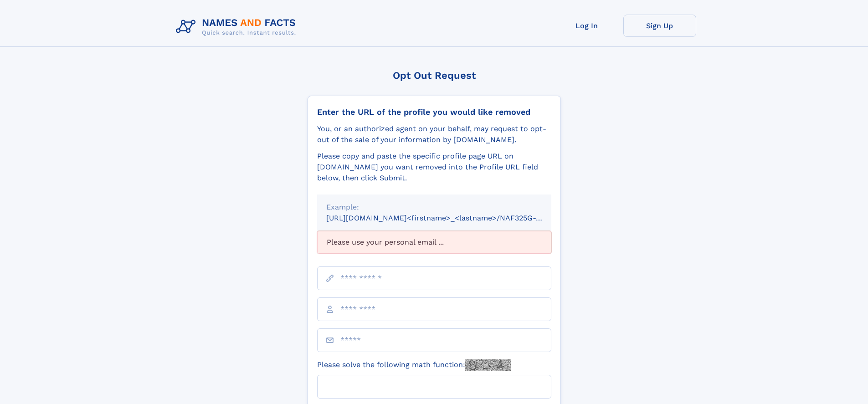 The width and height of the screenshot is (868, 404). I want to click on a: Log In, so click(587, 26).